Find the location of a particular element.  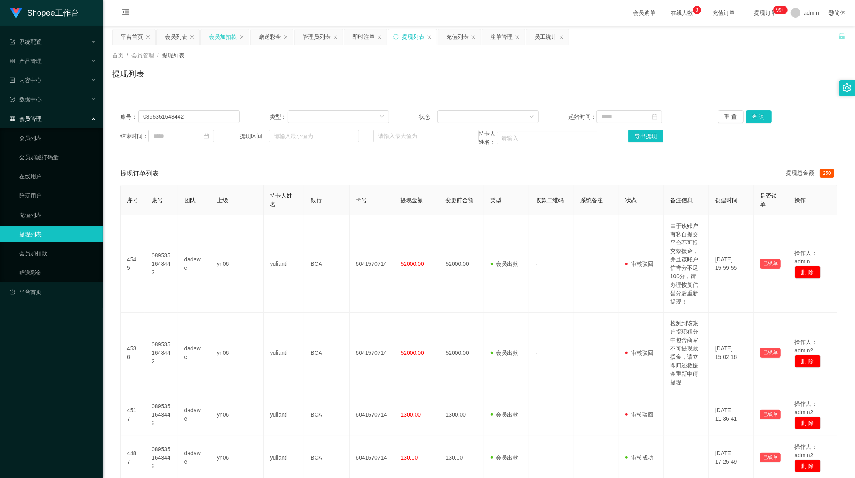

span: 250 is located at coordinates (827, 173).